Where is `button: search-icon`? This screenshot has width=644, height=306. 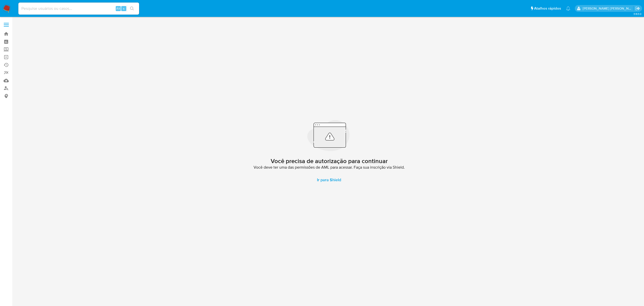
button: search-icon is located at coordinates (132, 9).